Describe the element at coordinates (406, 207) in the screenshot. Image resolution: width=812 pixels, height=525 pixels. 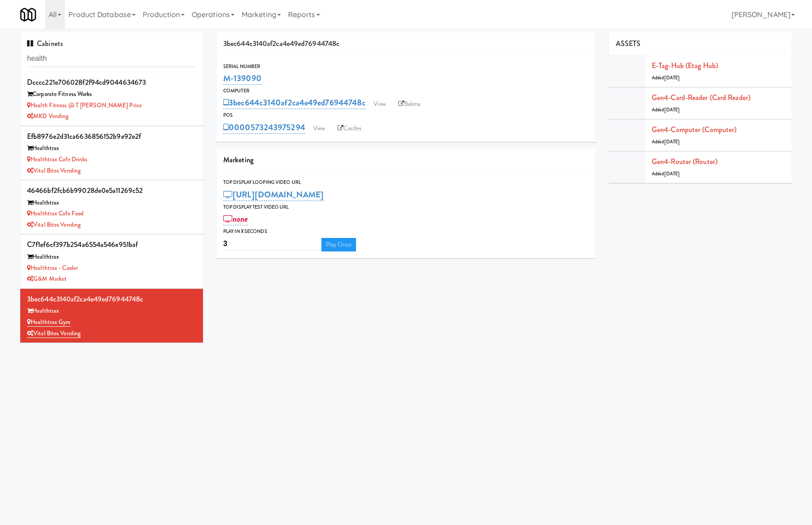
I see `div: Top Display Test Video Url` at that location.